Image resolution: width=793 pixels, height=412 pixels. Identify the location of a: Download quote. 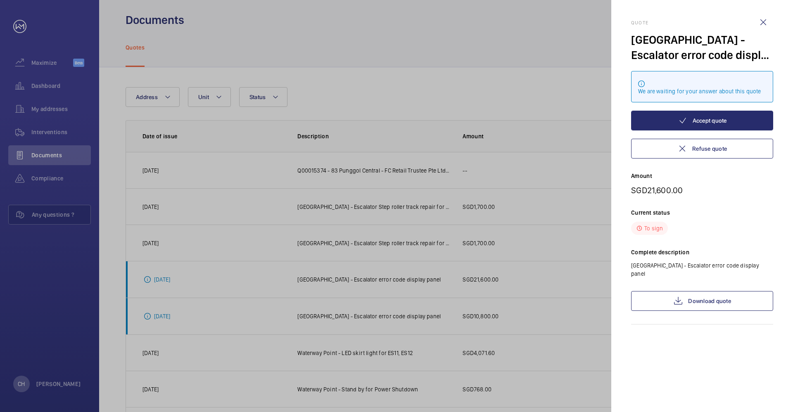
(702, 301).